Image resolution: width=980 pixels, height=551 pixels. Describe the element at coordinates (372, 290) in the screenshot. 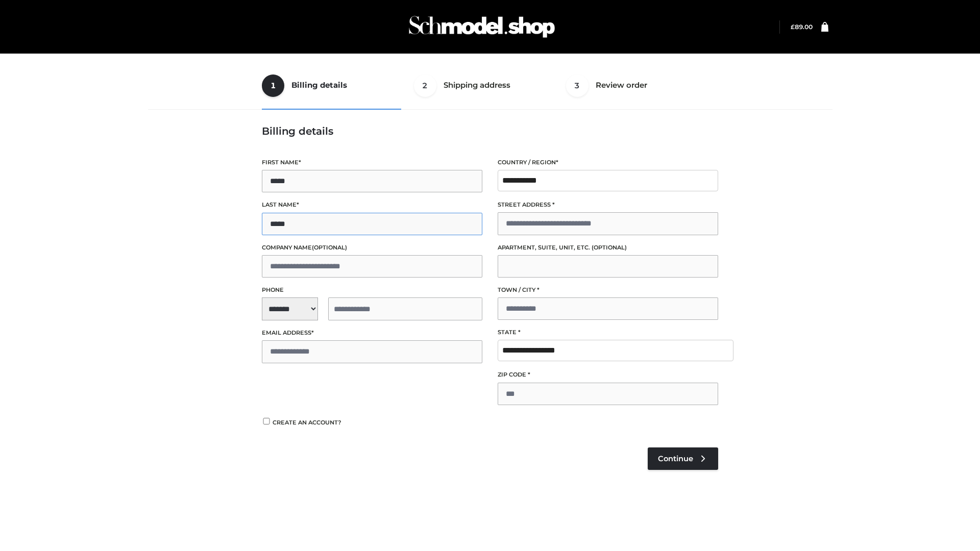

I see `label: Phone` at that location.